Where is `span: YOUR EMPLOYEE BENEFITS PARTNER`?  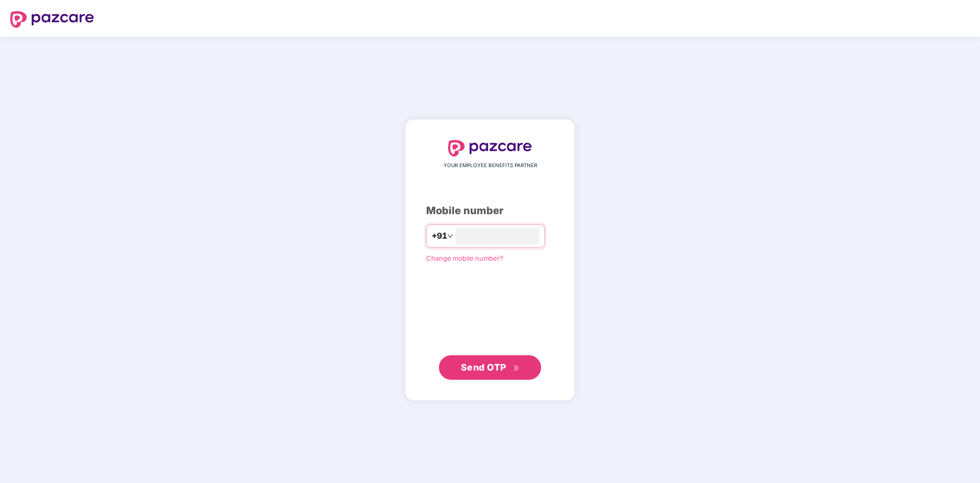 span: YOUR EMPLOYEE BENEFITS PARTNER is located at coordinates (490, 166).